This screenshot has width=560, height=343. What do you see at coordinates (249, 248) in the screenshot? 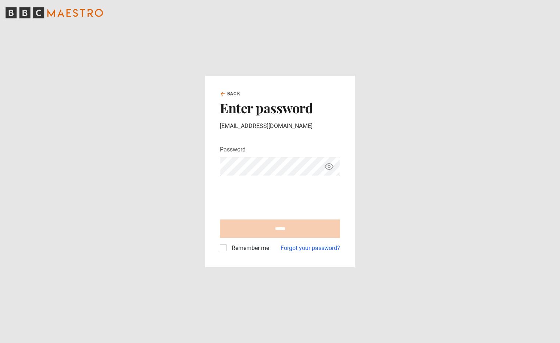
I see `label: Remember me` at bounding box center [249, 248].